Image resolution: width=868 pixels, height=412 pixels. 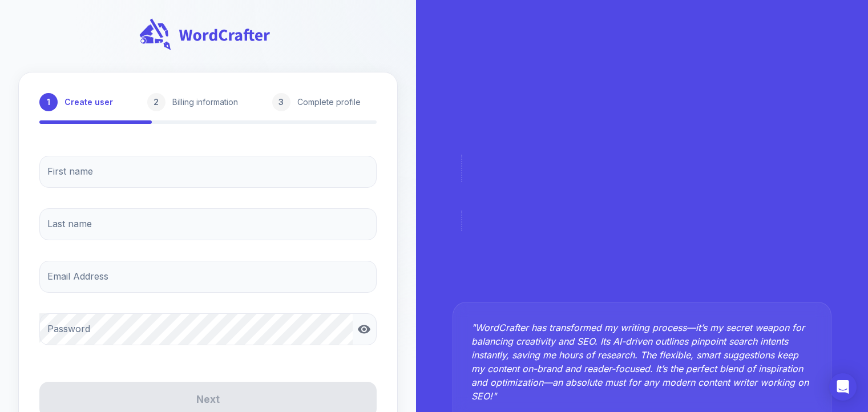 What do you see at coordinates (88, 103) in the screenshot?
I see `p: Create user` at bounding box center [88, 103].